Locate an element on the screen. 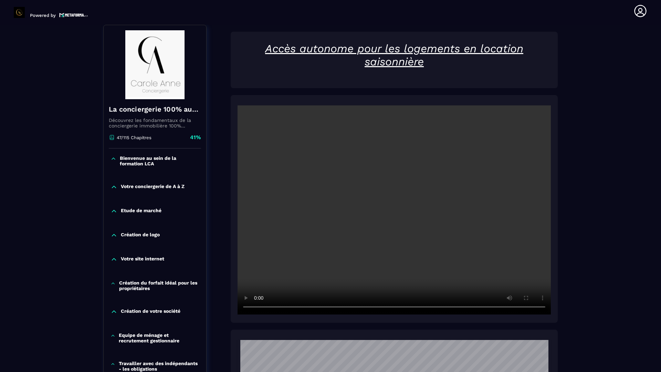  p: Votre conciergerie de A à Z is located at coordinates (152, 187).